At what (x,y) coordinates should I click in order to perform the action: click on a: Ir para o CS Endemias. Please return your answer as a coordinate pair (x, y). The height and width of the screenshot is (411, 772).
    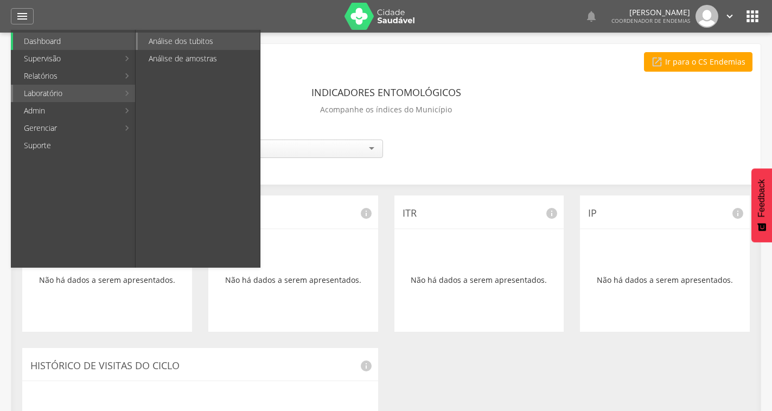
    Looking at the image, I should click on (698, 62).